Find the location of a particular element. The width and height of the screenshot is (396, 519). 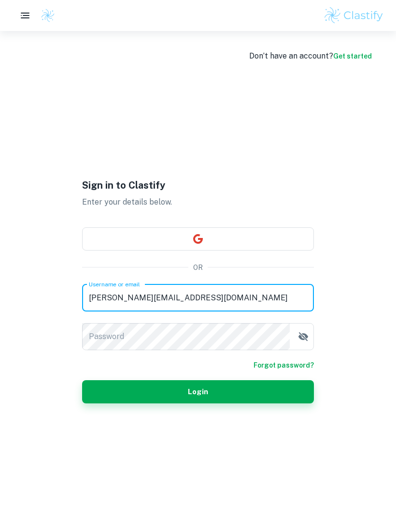

a: Get started is located at coordinates (353, 56).